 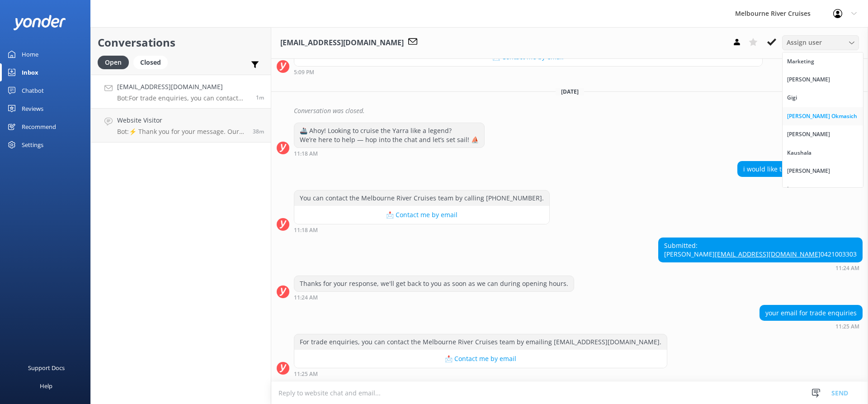 What do you see at coordinates (181, 120) in the screenshot?
I see `h4: Website Visitor` at bounding box center [181, 120].